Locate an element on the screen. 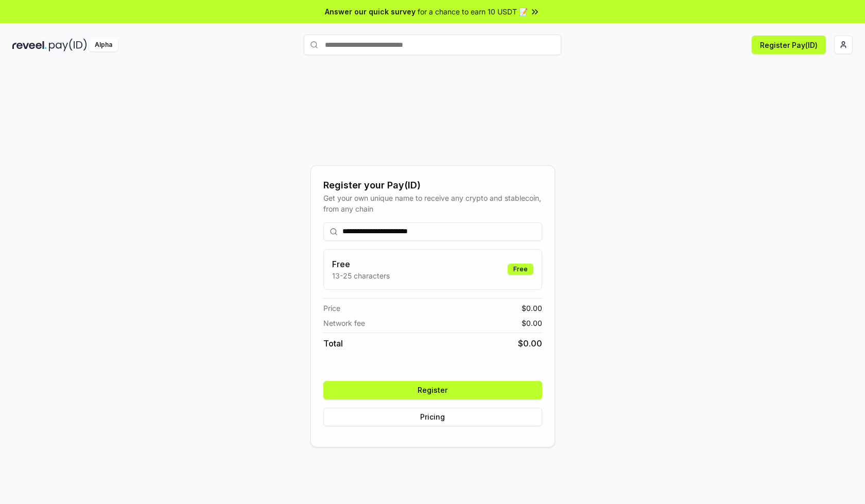 Image resolution: width=865 pixels, height=504 pixels. span: Network fee is located at coordinates (344, 323).